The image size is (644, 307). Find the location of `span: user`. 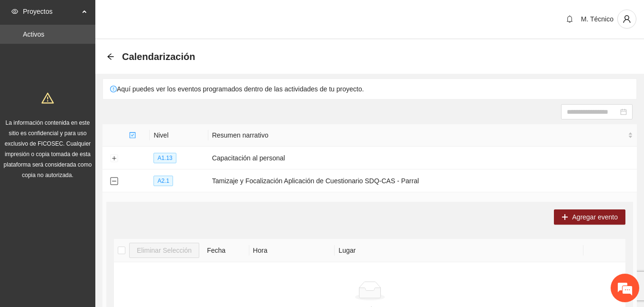

span: user is located at coordinates (627, 19).